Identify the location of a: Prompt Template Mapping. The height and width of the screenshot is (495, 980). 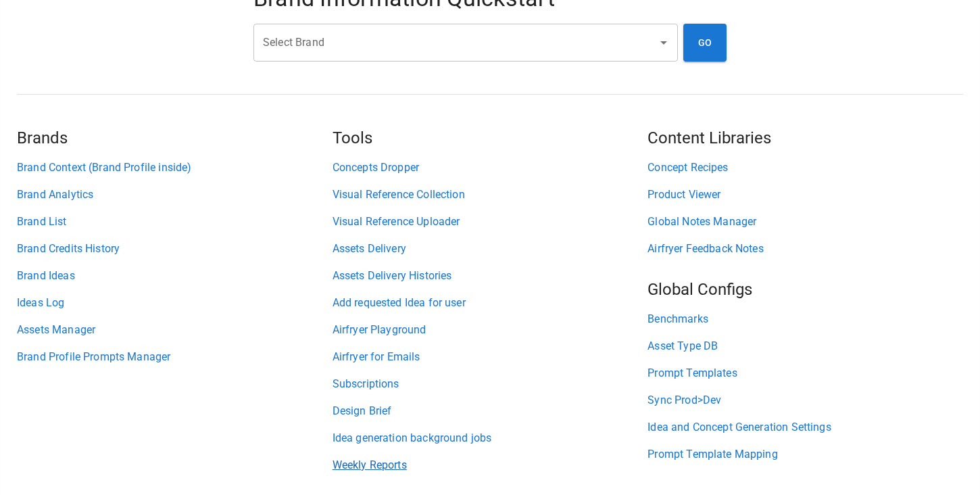
(805, 454).